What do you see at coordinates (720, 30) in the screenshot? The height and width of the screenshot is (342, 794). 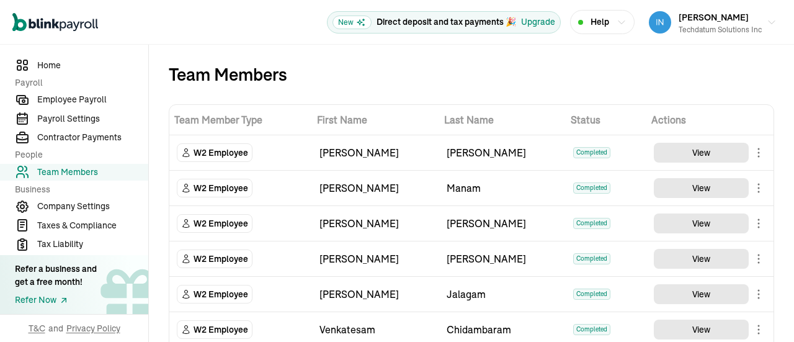 I see `div: Techdatum Solutions Inc` at bounding box center [720, 30].